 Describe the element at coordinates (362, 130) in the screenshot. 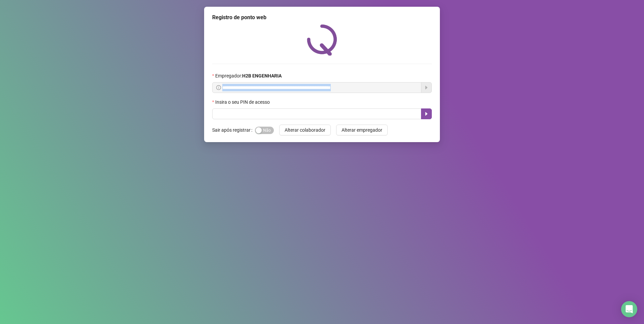

I see `button: Alterar empregador` at that location.